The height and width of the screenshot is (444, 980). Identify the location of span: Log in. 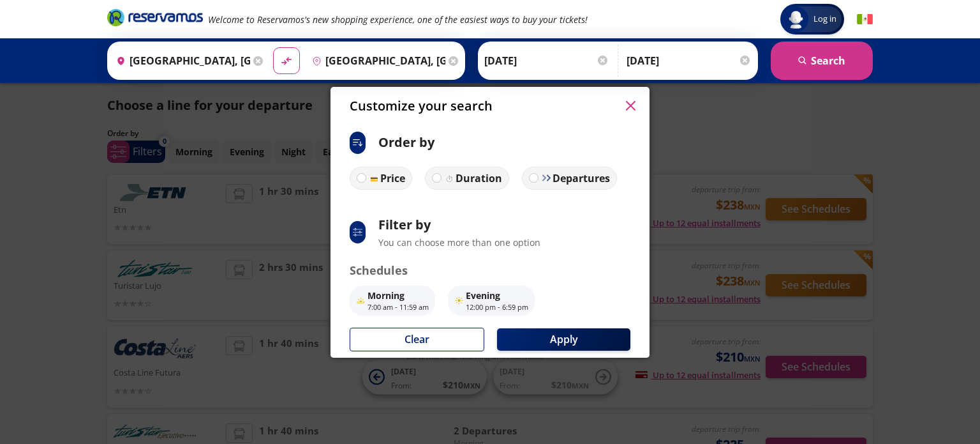
(825, 19).